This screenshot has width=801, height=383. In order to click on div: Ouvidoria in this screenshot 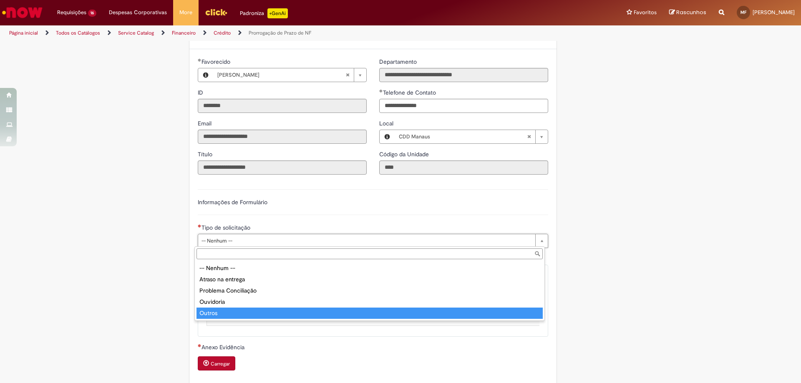, I will do `click(370, 302)`.